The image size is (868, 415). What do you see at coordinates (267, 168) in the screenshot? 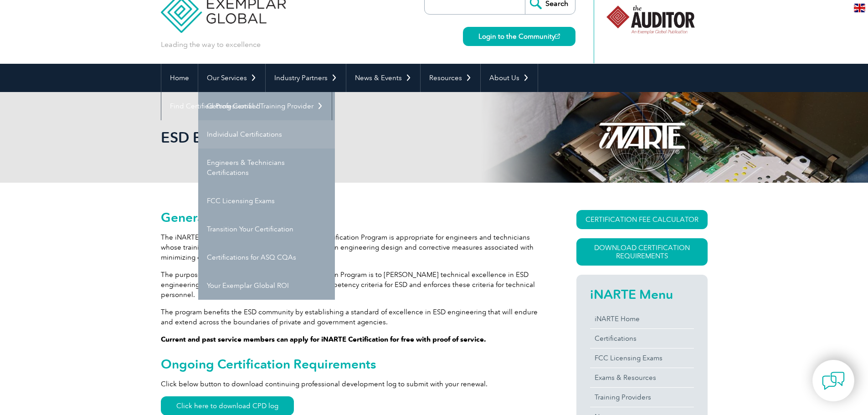
I see `a: Engineers & Technicians Certifications` at bounding box center [267, 168].